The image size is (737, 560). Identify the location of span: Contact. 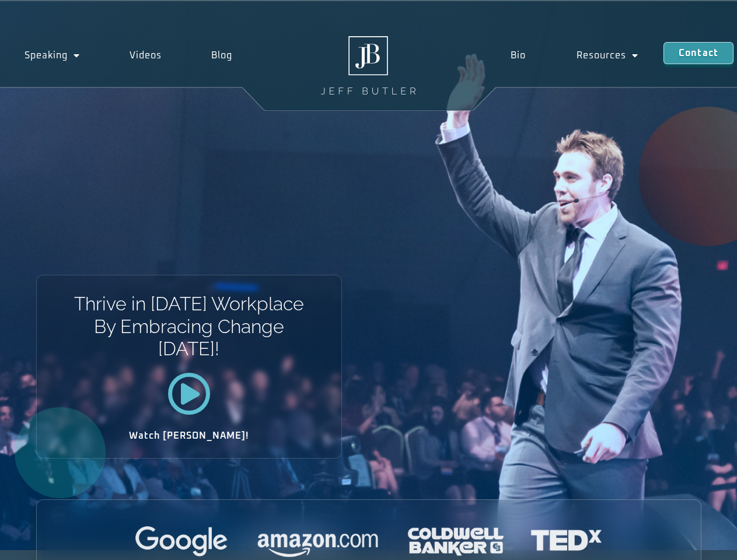
(698, 53).